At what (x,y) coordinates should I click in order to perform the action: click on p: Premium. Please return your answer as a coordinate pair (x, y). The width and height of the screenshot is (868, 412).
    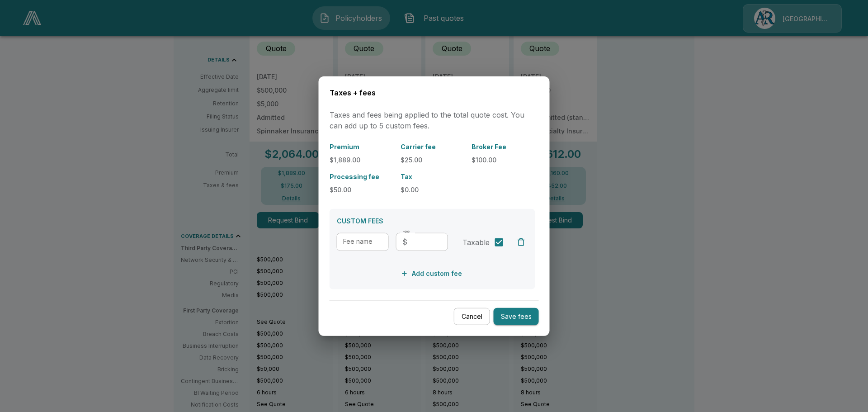
    Looking at the image, I should click on (362, 147).